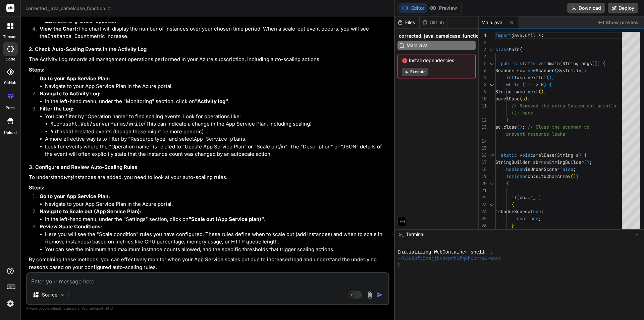 The width and height of the screenshot is (644, 320). Describe the element at coordinates (10, 83) in the screenshot. I see `label: GitHub` at that location.